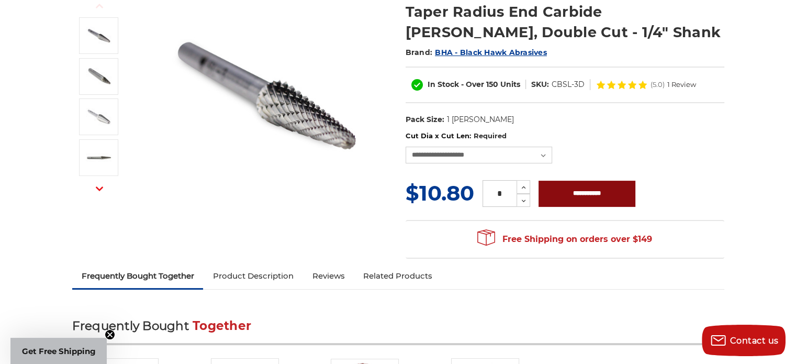 The width and height of the screenshot is (796, 364). Describe the element at coordinates (419, 52) in the screenshot. I see `span: Brand:` at that location.